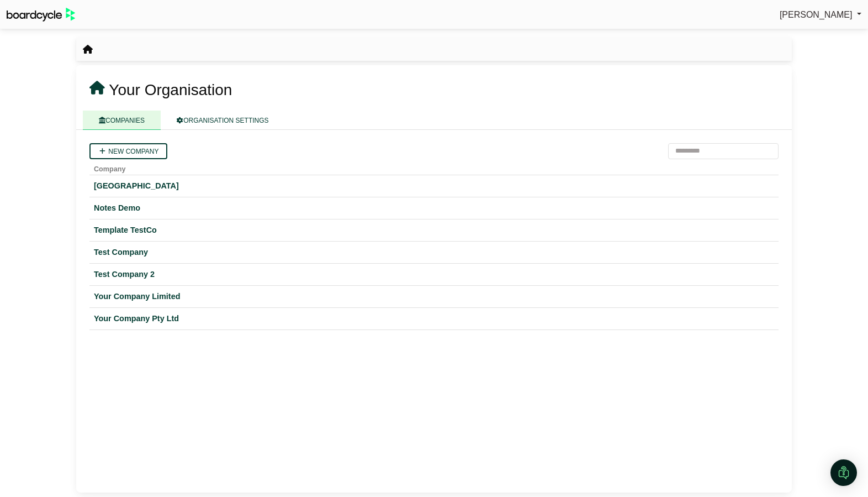  Describe the element at coordinates (88, 50) in the screenshot. I see `nav: breadcrumb` at that location.